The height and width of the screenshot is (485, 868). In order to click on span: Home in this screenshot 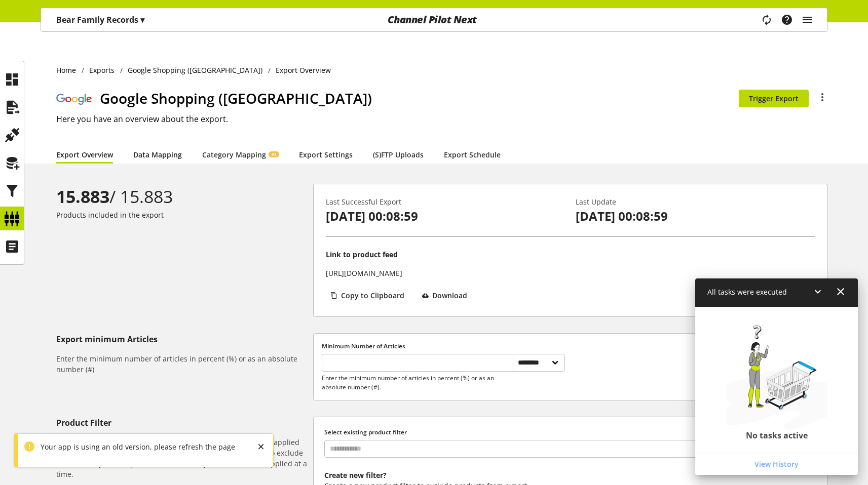, I will do `click(66, 70)`.